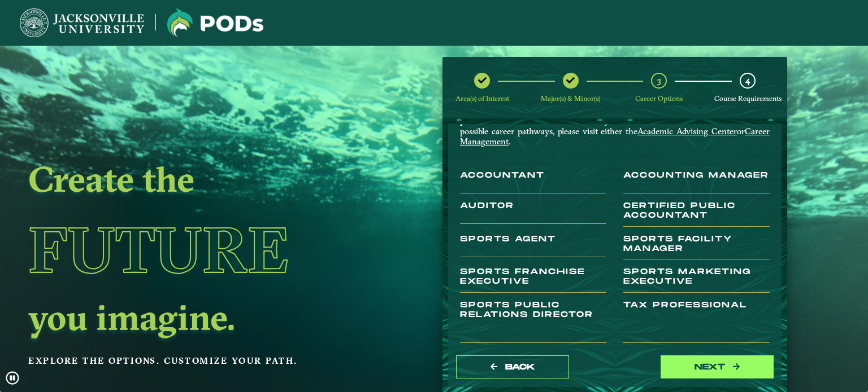 This screenshot has height=392, width=868. Describe the element at coordinates (659, 80) in the screenshot. I see `span: 3` at that location.